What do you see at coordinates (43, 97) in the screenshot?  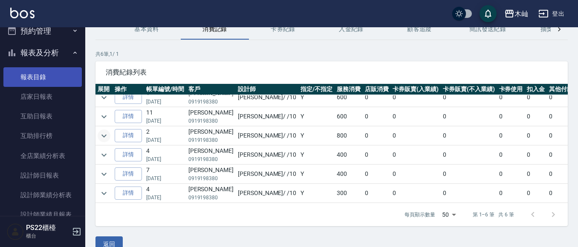 I see `a: 店家日報表` at bounding box center [43, 97].